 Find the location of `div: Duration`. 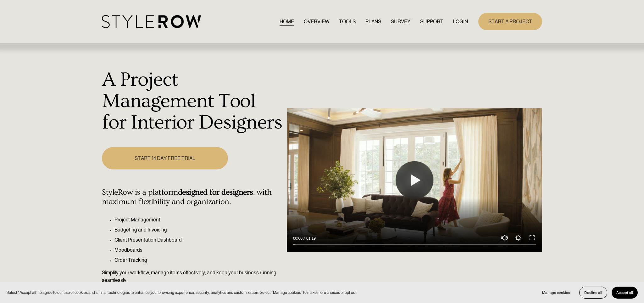

div: Duration is located at coordinates (311, 238).